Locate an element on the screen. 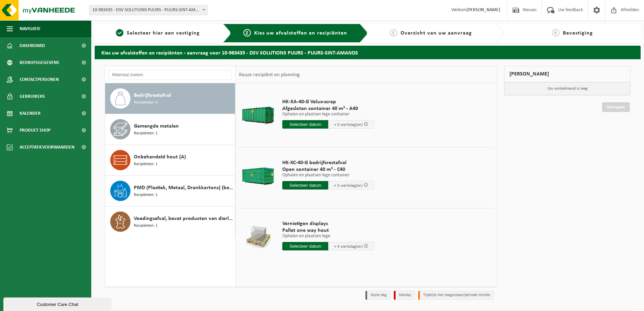  p: Ophalen en plaatsen lege is located at coordinates (328, 236).